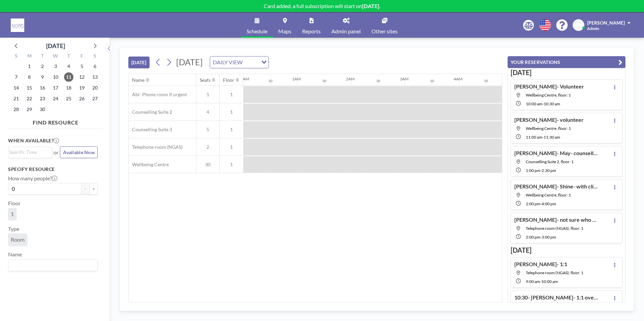 The height and width of the screenshot is (321, 644). I want to click on span: 1:00 PM, so click(533, 170).